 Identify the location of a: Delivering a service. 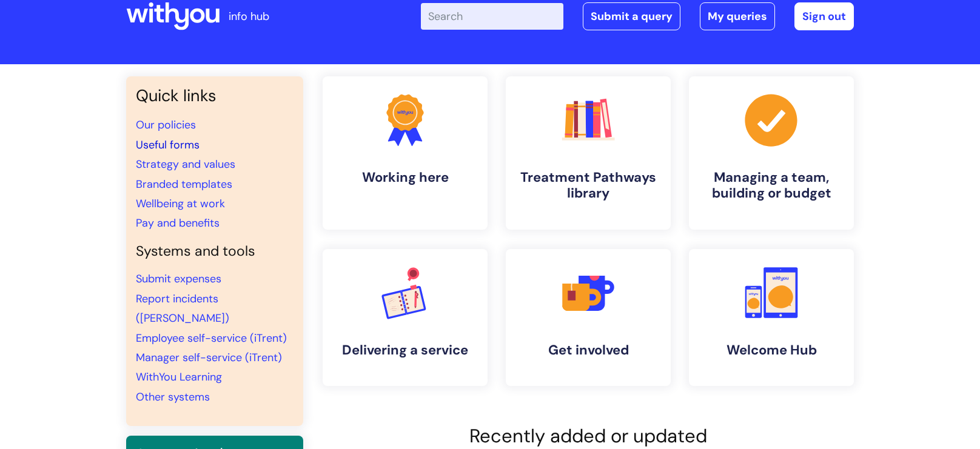
(405, 318).